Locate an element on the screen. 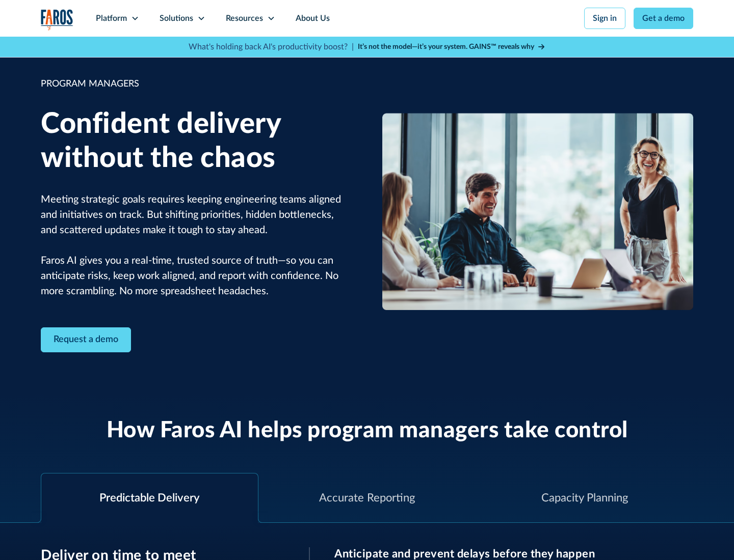  p: What's holding back AI's productivity boost? | is located at coordinates (271, 47).